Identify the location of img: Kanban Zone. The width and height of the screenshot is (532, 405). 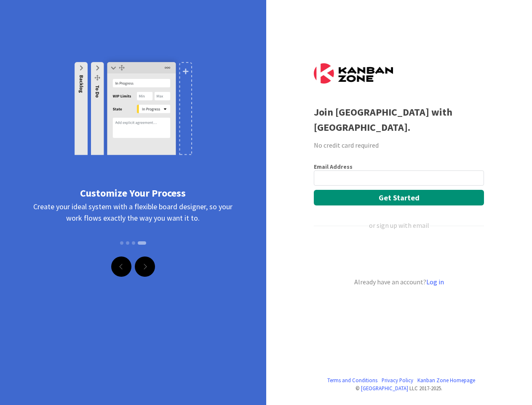
(354, 73).